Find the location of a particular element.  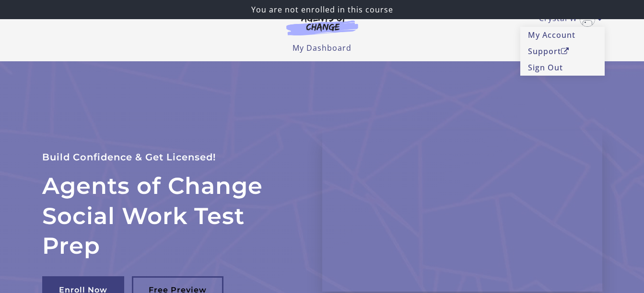

a: Sign Out is located at coordinates (563, 68).